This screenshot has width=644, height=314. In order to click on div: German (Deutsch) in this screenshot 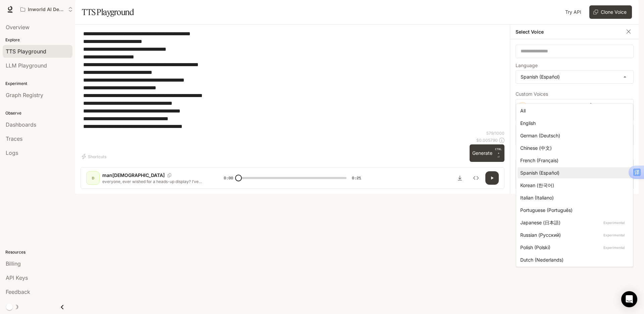, I will do `click(573, 135)`.